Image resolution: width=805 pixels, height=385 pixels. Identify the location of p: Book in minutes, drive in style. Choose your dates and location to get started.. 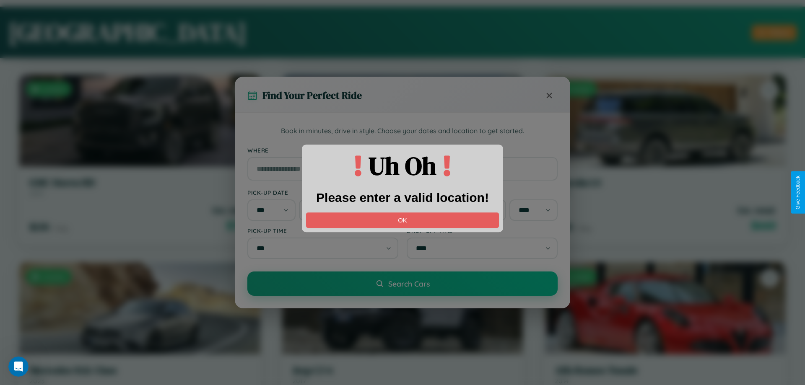
(402, 131).